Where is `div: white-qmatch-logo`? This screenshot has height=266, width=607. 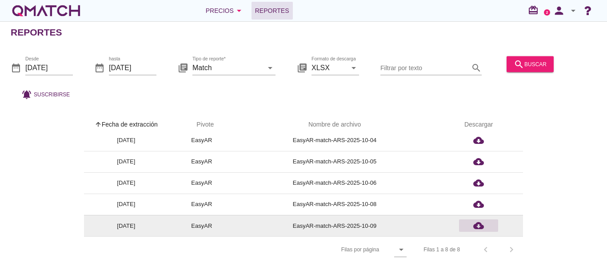
div: white-qmatch-logo is located at coordinates (46, 11).